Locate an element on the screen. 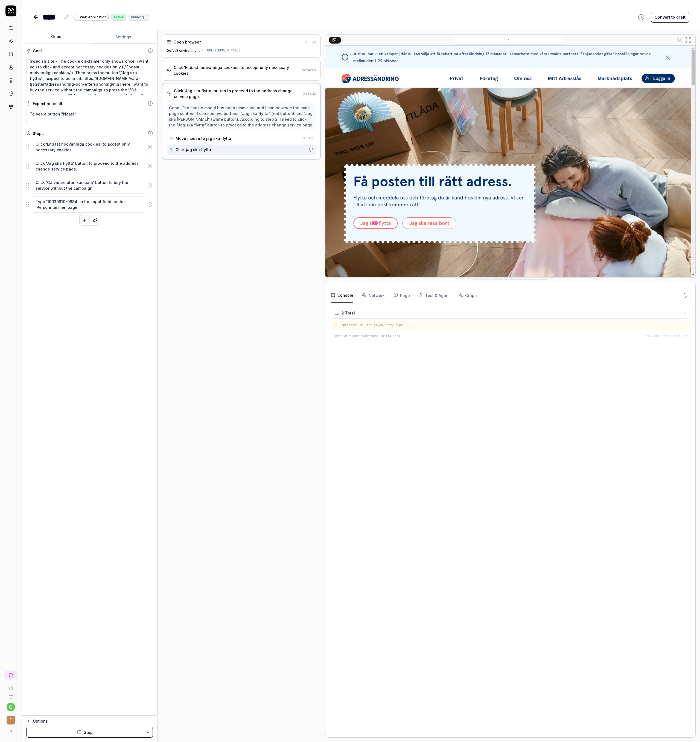  a: New conversation is located at coordinates (11, 676).